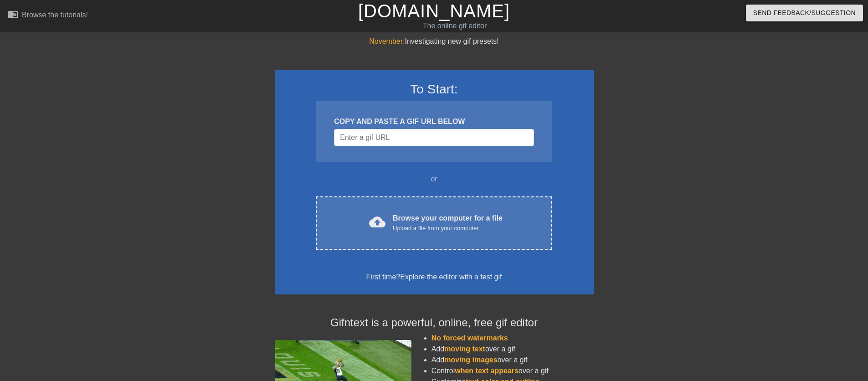  I want to click on h3: To Start:, so click(434, 90).